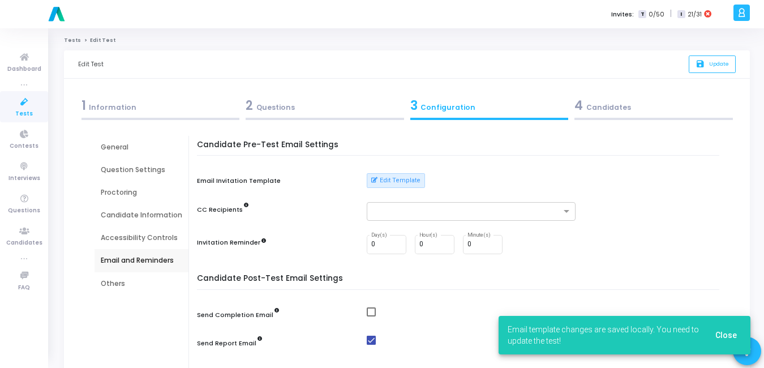 The height and width of the screenshot is (368, 764). Describe the element at coordinates (489, 108) in the screenshot. I see `a: 3Configuration` at that location.